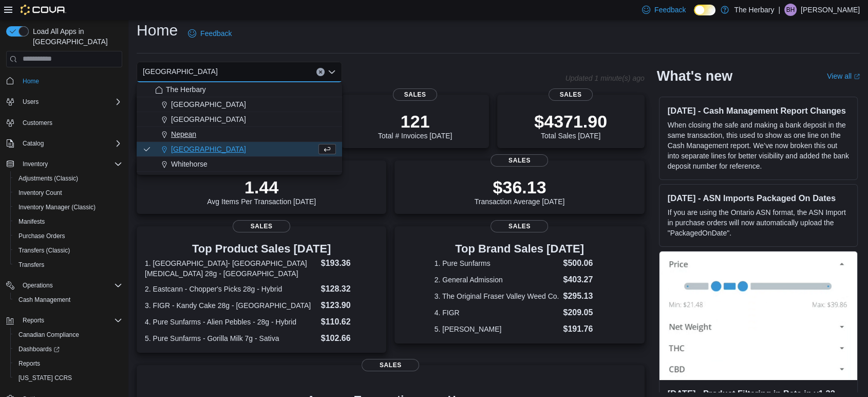  Describe the element at coordinates (239, 127) in the screenshot. I see `div: Choose from the following options` at that location.